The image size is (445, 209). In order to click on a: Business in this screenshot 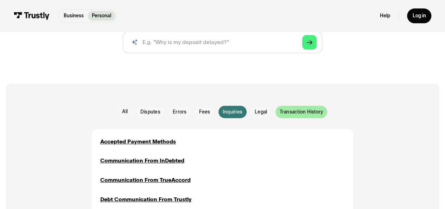, I will do `click(74, 16)`.